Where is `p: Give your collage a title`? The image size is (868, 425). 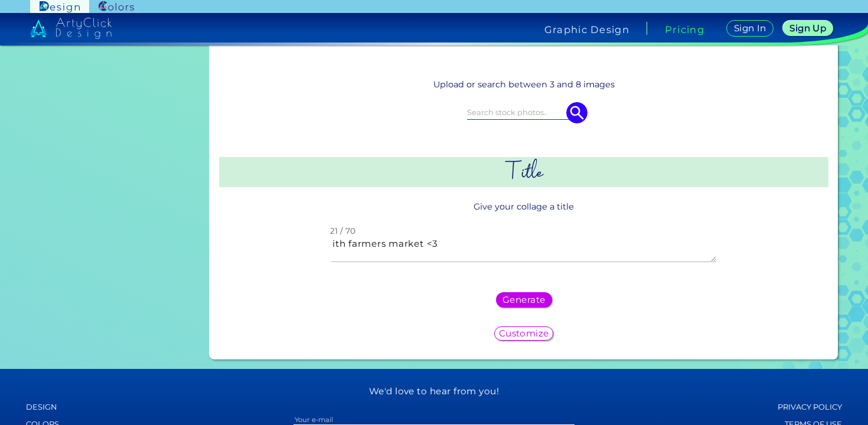
p: Give your collage a title is located at coordinates (523, 206).